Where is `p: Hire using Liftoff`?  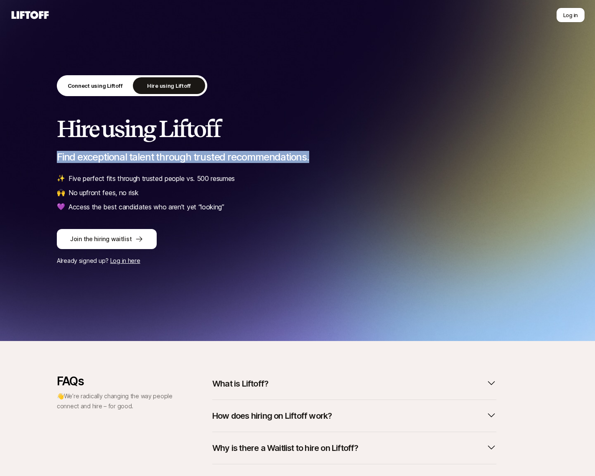 p: Hire using Liftoff is located at coordinates (169, 86).